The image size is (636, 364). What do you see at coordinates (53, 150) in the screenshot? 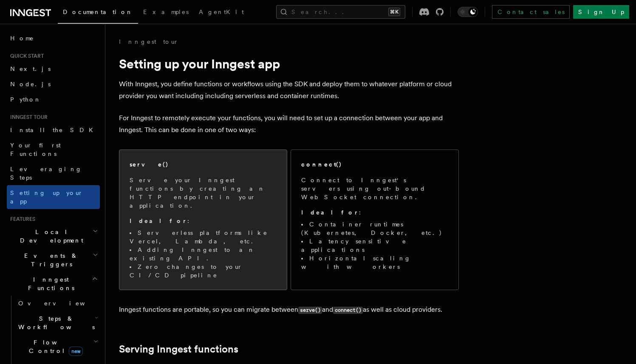
I see `a: Your first Functions` at bounding box center [53, 150].